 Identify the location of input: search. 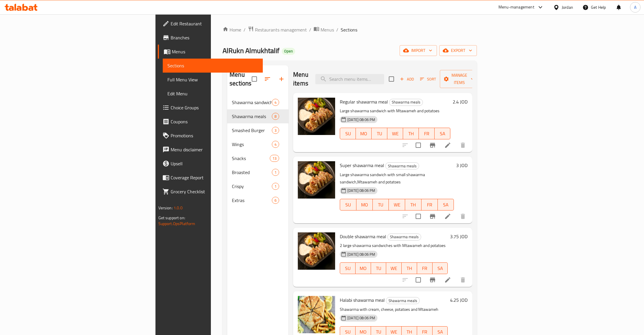
(350, 79).